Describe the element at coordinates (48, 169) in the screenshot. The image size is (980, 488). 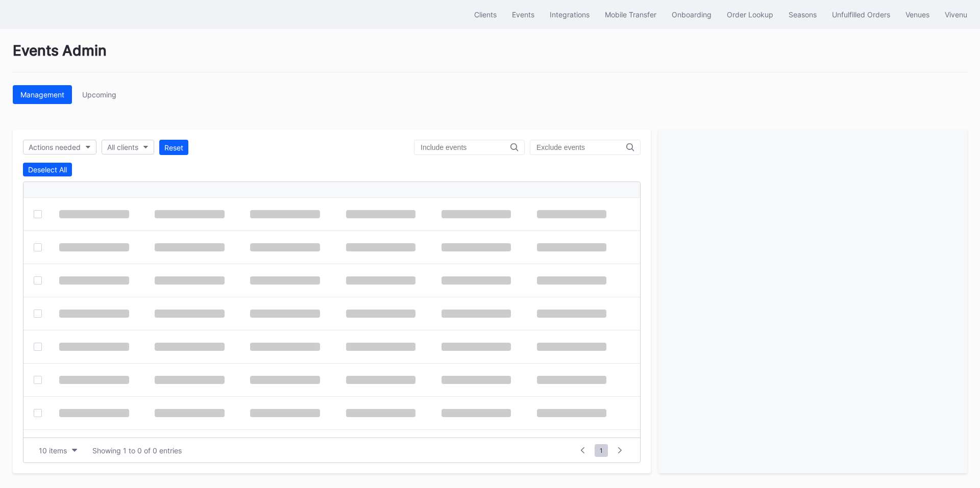
I see `button: Deselect All` at that location.